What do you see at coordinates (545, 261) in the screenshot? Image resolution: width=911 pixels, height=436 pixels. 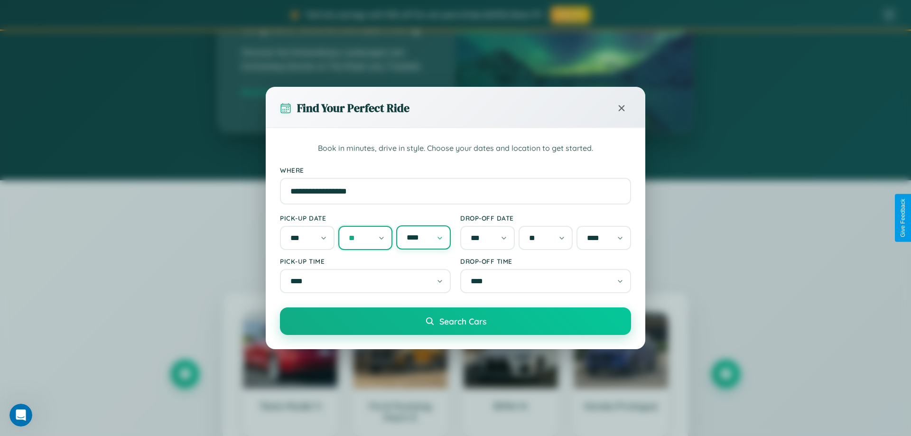 I see `label: Drop-off Time` at bounding box center [545, 261].